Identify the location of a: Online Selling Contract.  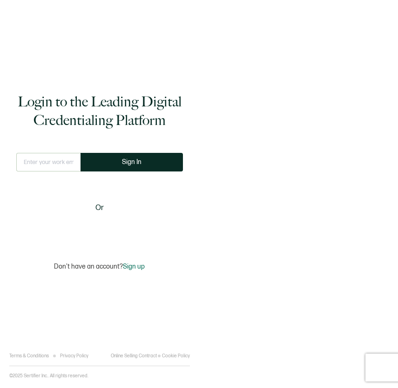
(133, 356).